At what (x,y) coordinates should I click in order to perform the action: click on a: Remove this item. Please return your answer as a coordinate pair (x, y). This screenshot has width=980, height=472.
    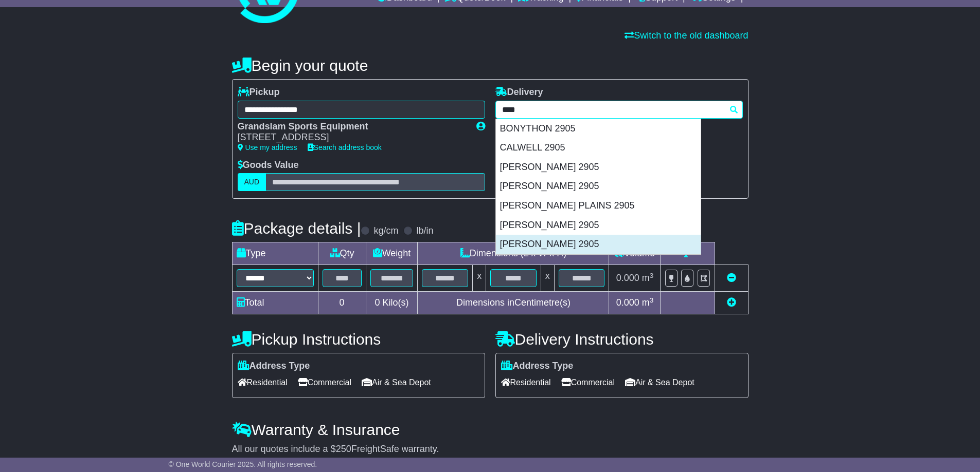
    Looking at the image, I should click on (731, 278).